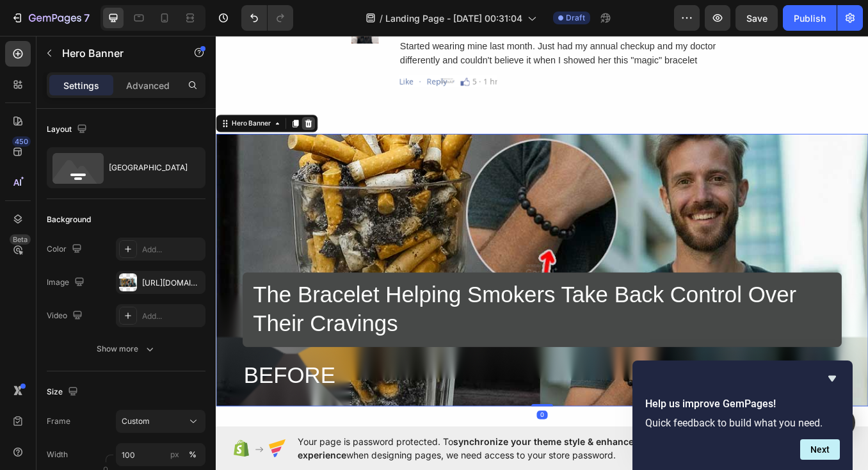 The height and width of the screenshot is (470, 868). What do you see at coordinates (384, 450) in the screenshot?
I see `div: 0` at bounding box center [384, 450].